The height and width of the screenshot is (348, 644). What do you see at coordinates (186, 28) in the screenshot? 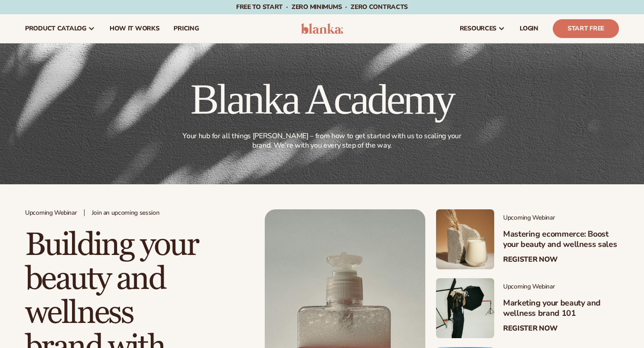
I see `span: pricing` at bounding box center [186, 28].